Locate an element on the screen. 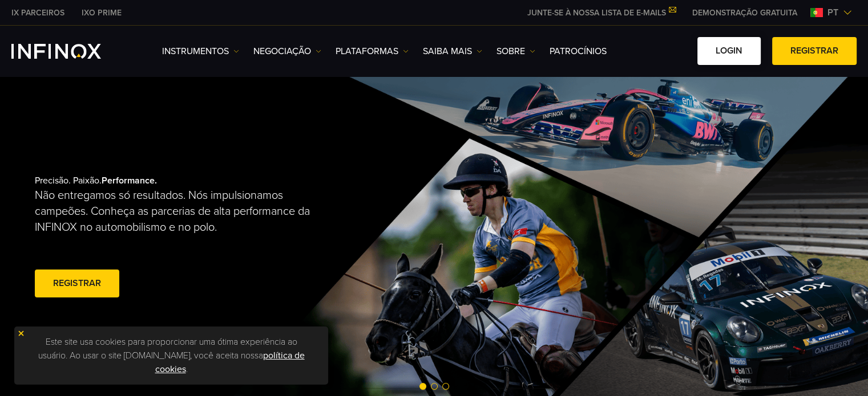  span: Go to slide 2 is located at coordinates (434, 386).